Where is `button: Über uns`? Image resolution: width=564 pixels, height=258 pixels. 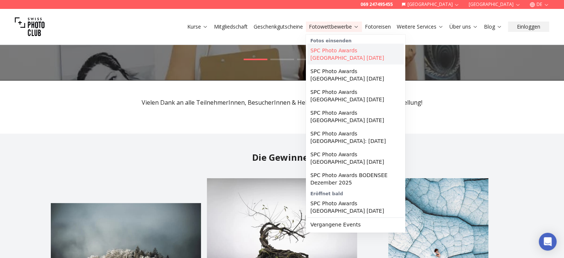 button: Über uns is located at coordinates (463, 27).